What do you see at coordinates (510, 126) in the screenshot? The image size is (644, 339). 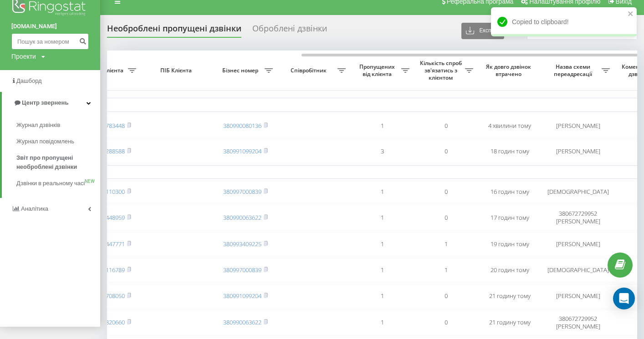 I see `td: 4 хвилини тому` at bounding box center [510, 126].